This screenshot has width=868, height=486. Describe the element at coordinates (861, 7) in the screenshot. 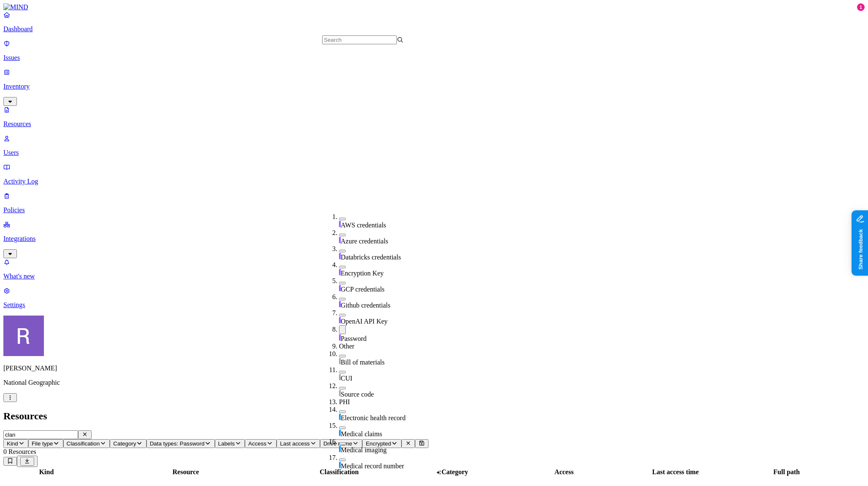

I see `div: 1` at that location.